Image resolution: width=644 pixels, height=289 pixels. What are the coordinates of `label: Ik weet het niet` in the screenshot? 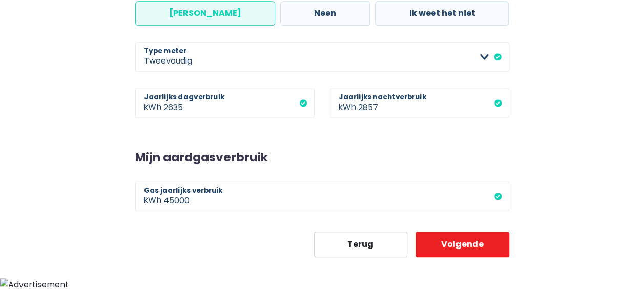 It's located at (442, 14).